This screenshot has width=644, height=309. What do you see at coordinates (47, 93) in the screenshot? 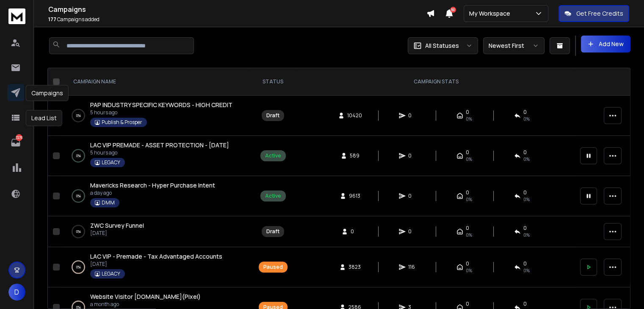
I see `div: Campaigns` at bounding box center [47, 93].